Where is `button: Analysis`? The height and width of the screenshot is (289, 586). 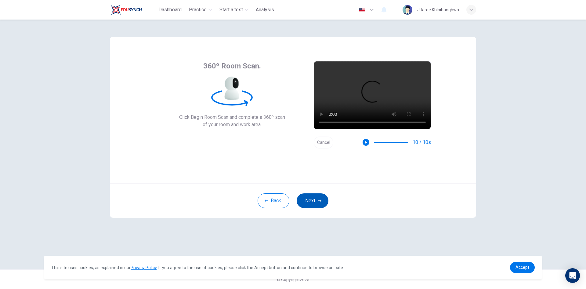
button: Analysis is located at coordinates (265, 10).